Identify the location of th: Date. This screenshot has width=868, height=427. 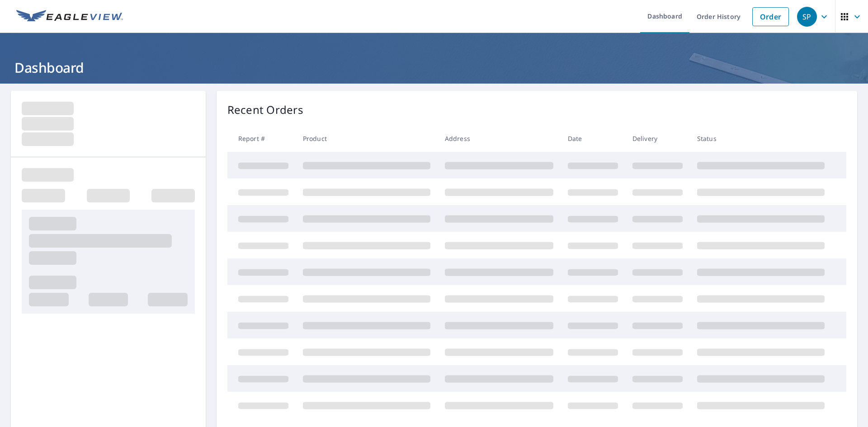
(593, 138).